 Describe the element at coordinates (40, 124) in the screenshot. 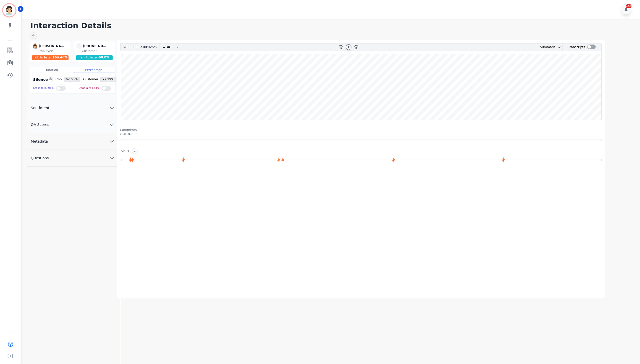

I see `span: QA Scores` at that location.